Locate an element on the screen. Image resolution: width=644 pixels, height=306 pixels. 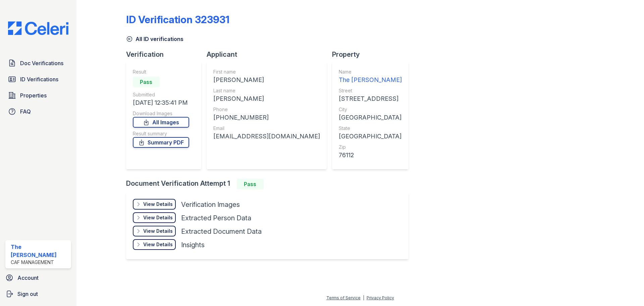
a: All ID verifications is located at coordinates (155, 39).